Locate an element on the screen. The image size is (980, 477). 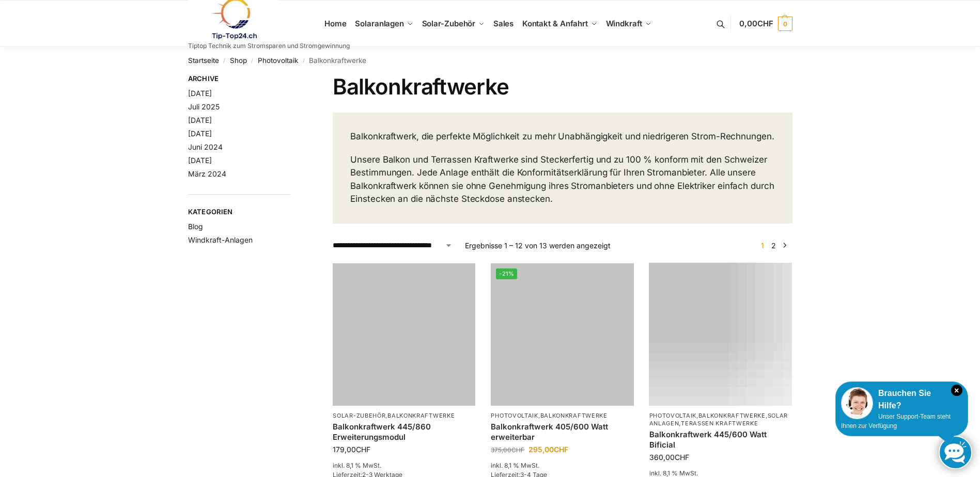
div: Brauchen Sie Hilfe? is located at coordinates (901, 400).